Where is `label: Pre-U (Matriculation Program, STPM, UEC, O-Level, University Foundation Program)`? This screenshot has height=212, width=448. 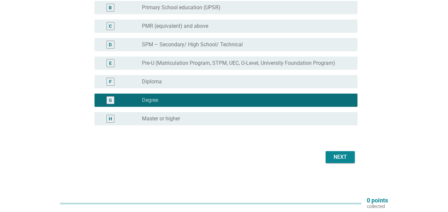 label: Pre-U (Matriculation Program, STPM, UEC, O-Level, University Foundation Program) is located at coordinates (238, 63).